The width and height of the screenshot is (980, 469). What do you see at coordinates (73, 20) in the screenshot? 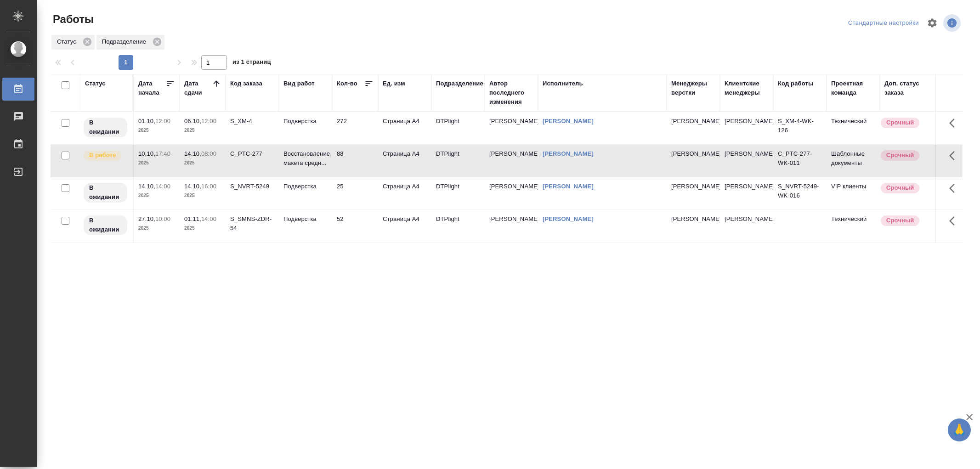
I see `span: Работы` at bounding box center [73, 20].